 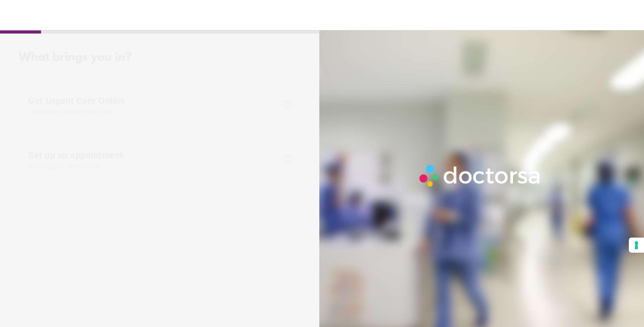 I want to click on span: Same day or later needs, so click(x=153, y=166).